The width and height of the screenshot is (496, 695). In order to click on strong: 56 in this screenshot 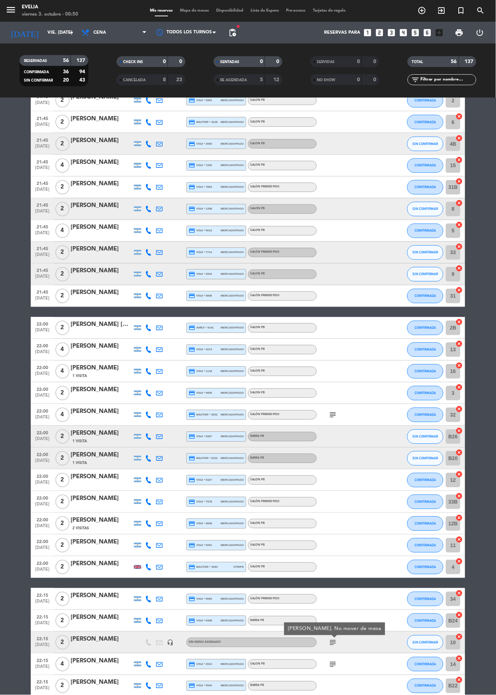, I will do `click(454, 62)`.